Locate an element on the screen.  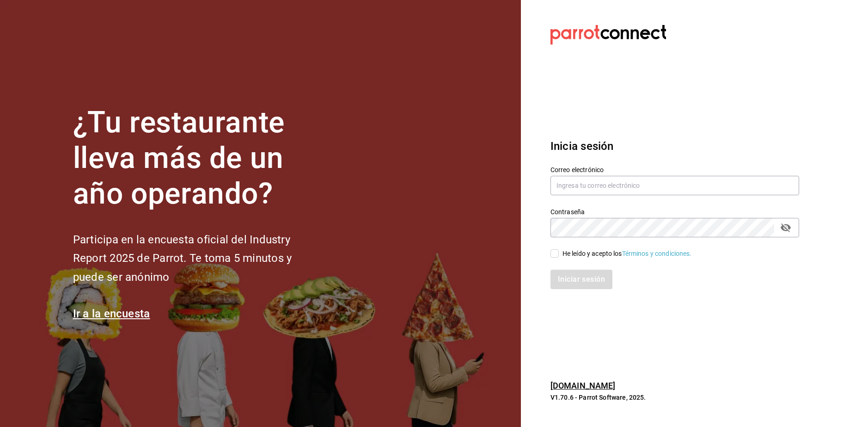
p: V1.70.6 - Parrot Software, 2025. is located at coordinates (675, 397).